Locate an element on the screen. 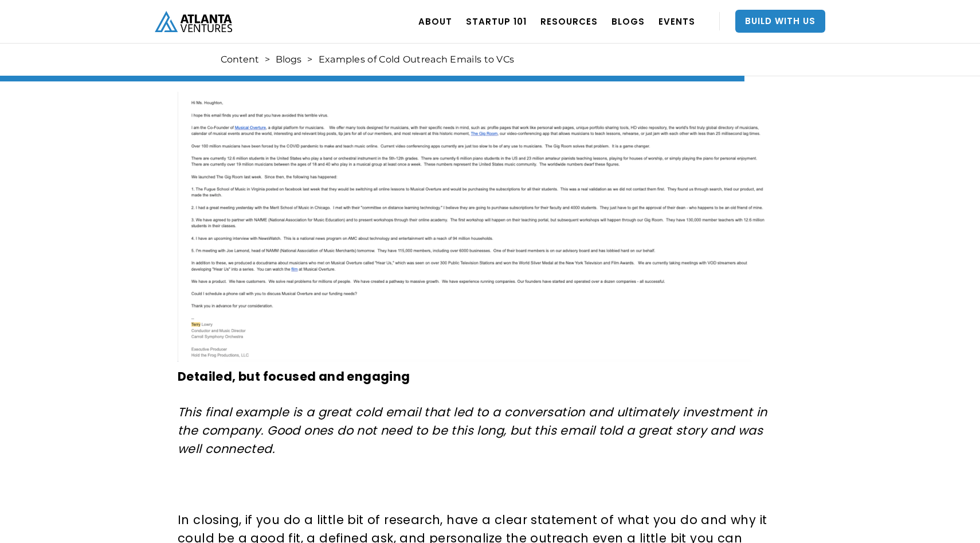 The image size is (980, 543). div: Examples of Cold Outreach Emails to VCs is located at coordinates (416, 60).